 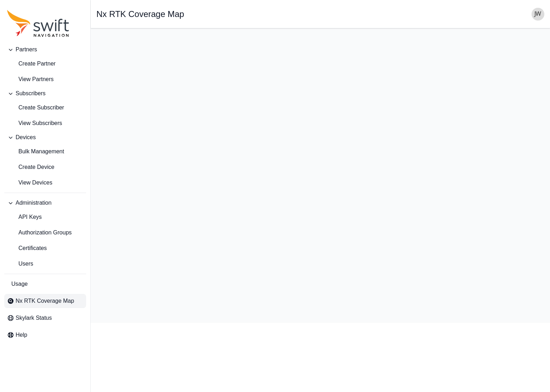 I want to click on a: View Subscribers, so click(x=45, y=123).